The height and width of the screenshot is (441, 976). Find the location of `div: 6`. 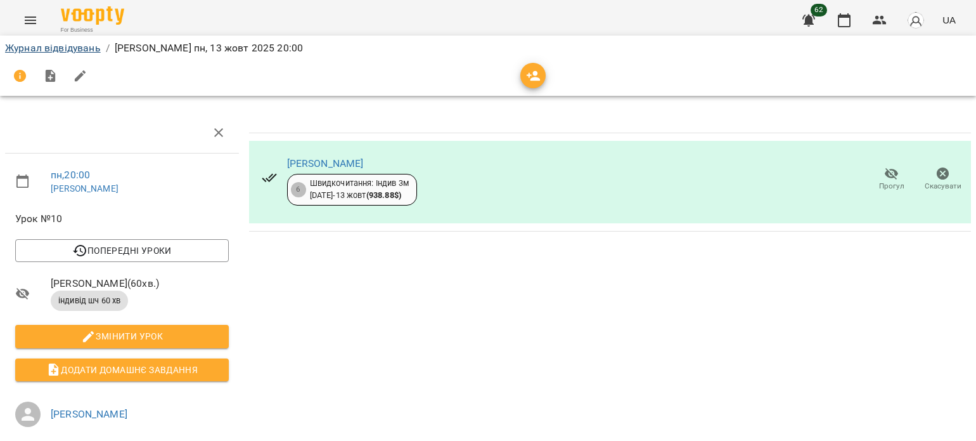

div: 6 is located at coordinates (299, 190).